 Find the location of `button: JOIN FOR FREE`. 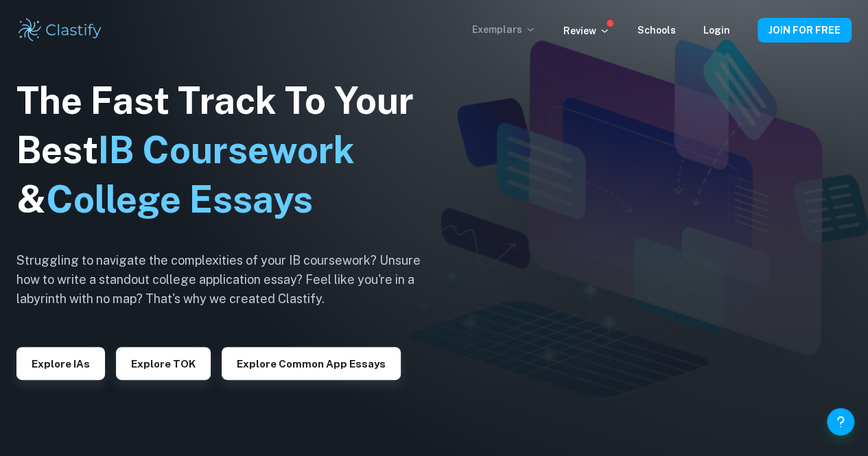

button: JOIN FOR FREE is located at coordinates (804, 30).